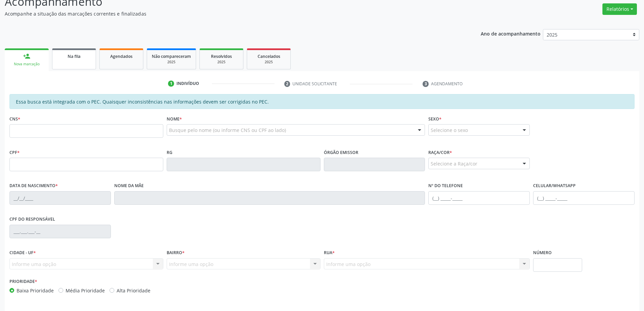 This screenshot has width=644, height=311. I want to click on label: Órgão emissor, so click(341, 152).